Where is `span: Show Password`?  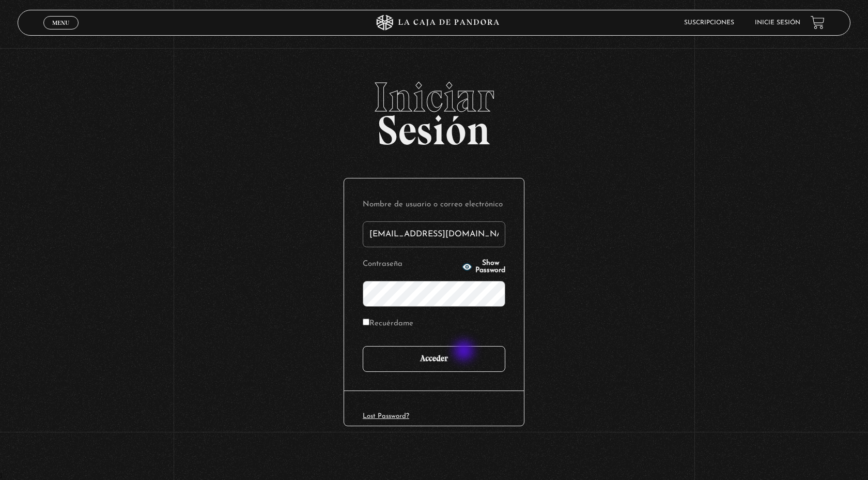
span: Show Password is located at coordinates (490, 267).